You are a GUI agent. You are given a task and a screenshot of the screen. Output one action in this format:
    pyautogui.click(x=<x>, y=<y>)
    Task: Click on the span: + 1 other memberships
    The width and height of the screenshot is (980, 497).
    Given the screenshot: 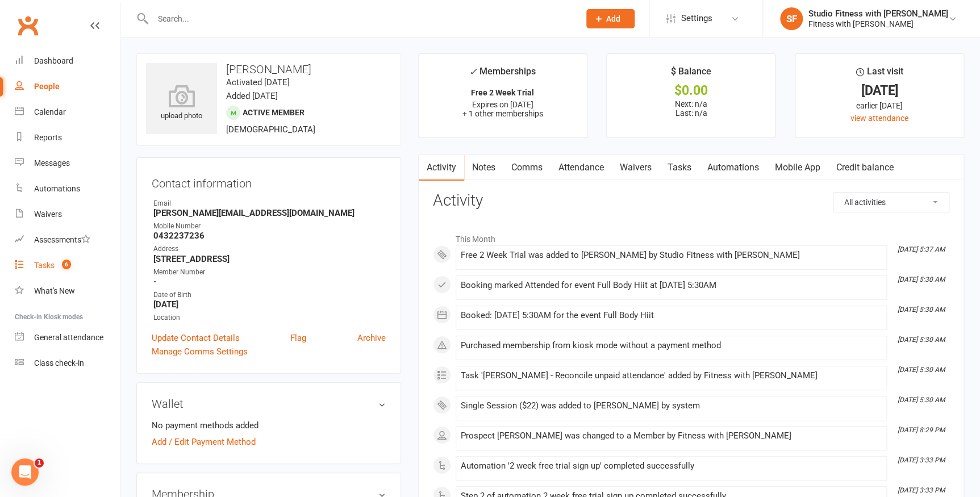 What is the action you would take?
    pyautogui.click(x=503, y=114)
    